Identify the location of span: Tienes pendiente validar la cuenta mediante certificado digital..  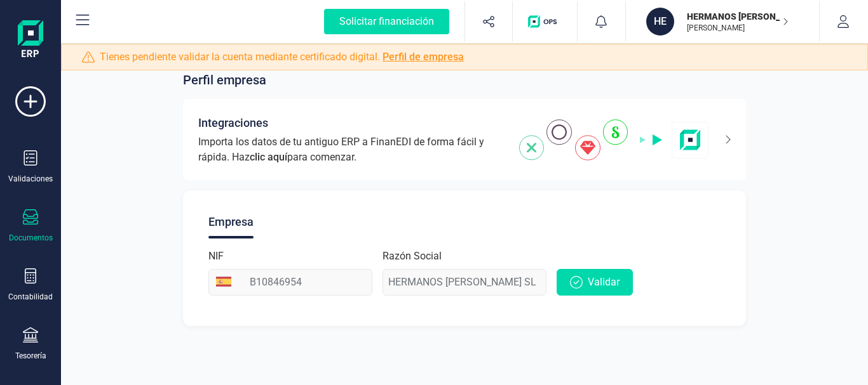
(282, 57).